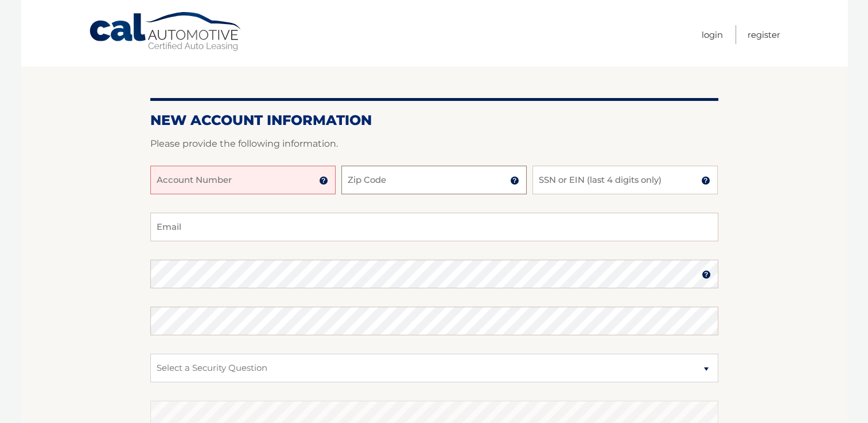 The image size is (868, 423). I want to click on a: Login, so click(712, 34).